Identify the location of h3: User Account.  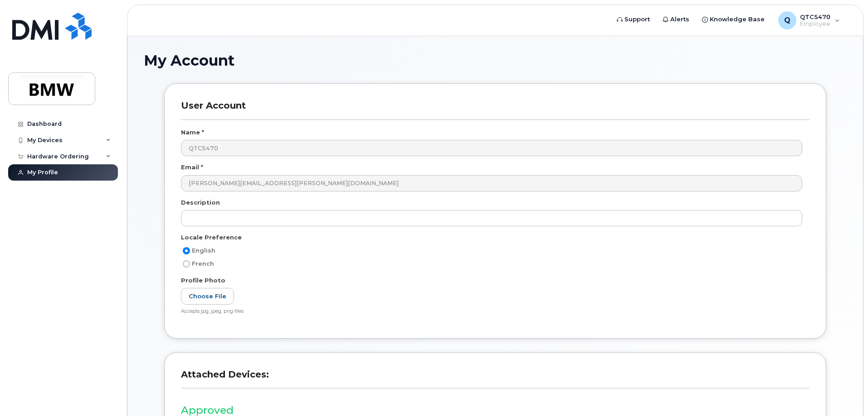
(495, 110).